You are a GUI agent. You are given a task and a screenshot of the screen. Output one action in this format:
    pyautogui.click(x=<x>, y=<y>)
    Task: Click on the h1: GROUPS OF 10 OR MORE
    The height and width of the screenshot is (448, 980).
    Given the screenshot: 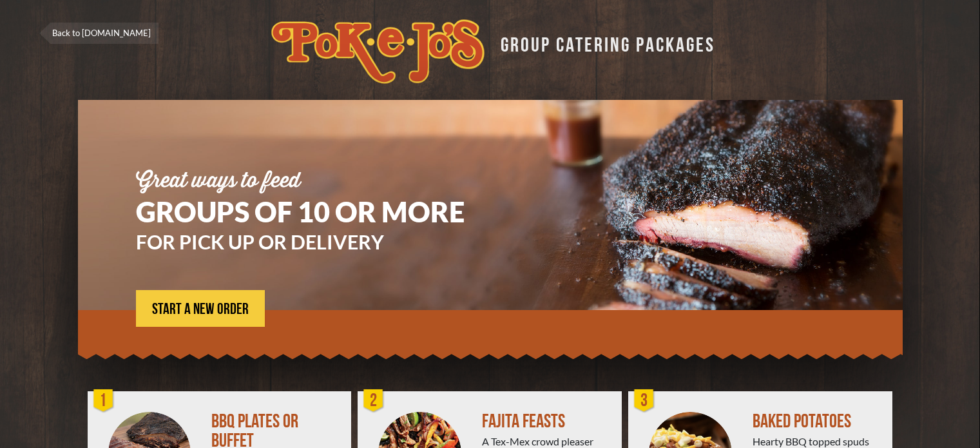 What is the action you would take?
    pyautogui.click(x=320, y=211)
    